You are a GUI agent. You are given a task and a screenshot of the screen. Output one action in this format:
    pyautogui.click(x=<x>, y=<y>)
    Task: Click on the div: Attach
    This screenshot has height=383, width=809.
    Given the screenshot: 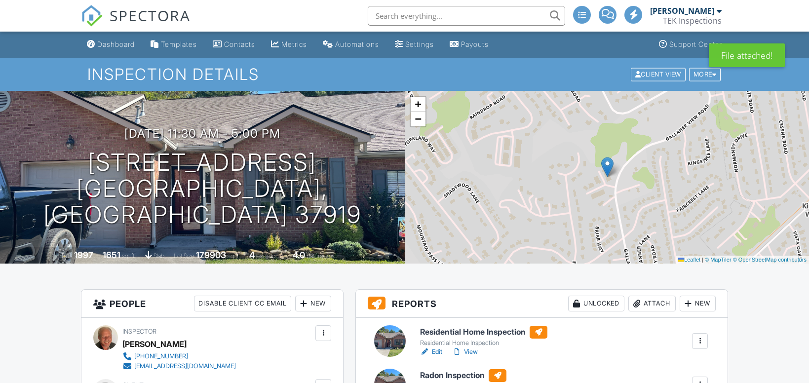 What is the action you would take?
    pyautogui.click(x=652, y=304)
    